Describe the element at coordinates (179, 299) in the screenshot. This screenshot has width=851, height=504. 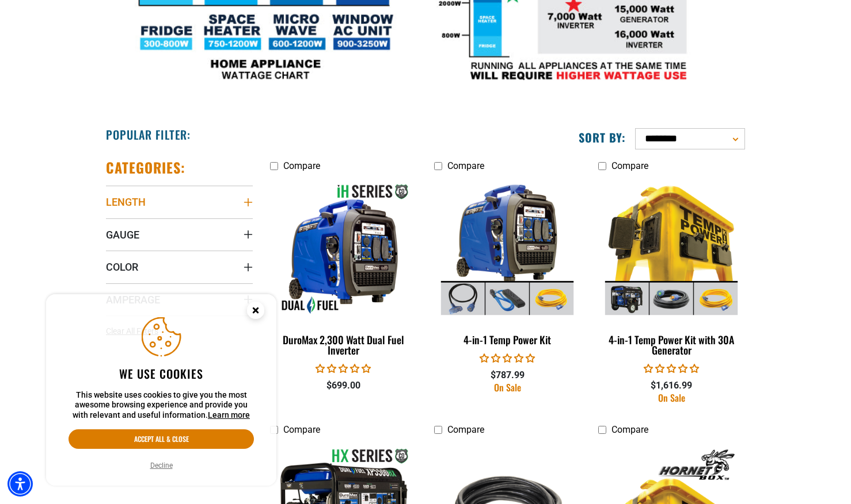
I see `summary: Amperage` at that location.